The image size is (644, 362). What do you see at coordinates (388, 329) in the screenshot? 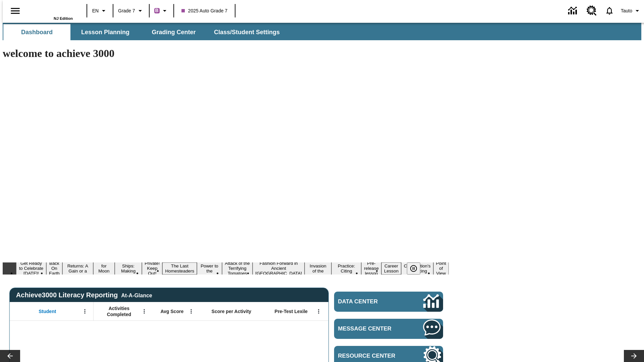
I see `a: Message Center` at bounding box center [388, 329].